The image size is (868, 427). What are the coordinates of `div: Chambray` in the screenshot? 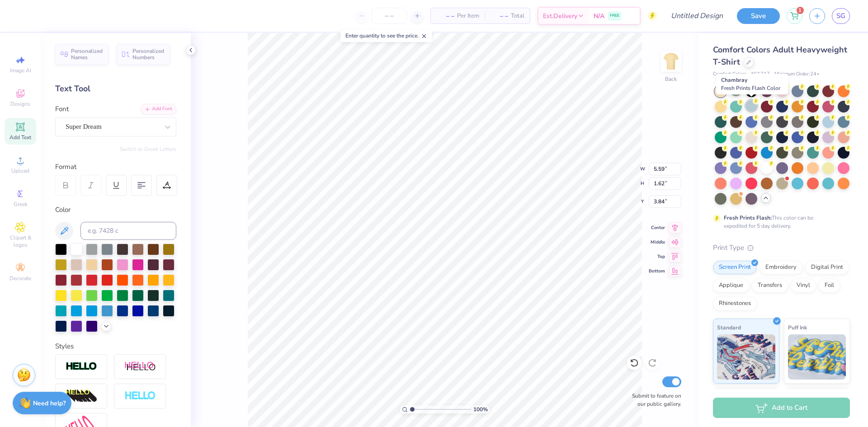 It's located at (752, 84).